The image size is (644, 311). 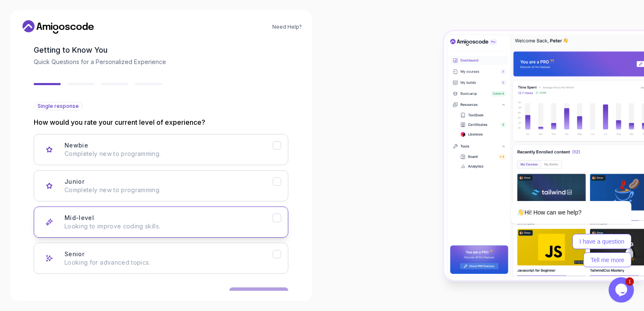 What do you see at coordinates (58, 27) in the screenshot?
I see `a: Home link` at bounding box center [58, 27].